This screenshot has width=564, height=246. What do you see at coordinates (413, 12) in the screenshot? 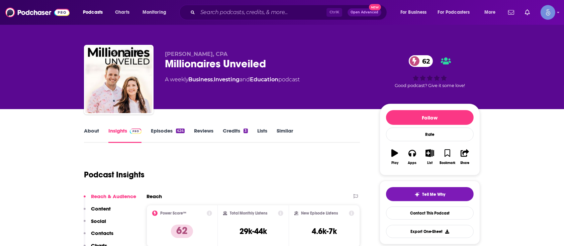
I see `span: For Business` at bounding box center [413, 12].